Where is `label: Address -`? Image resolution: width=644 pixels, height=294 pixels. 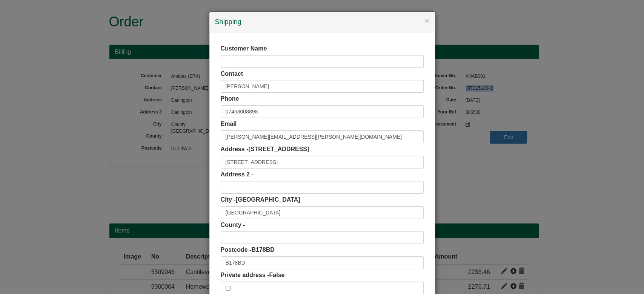
label: Address - is located at coordinates (265, 150).